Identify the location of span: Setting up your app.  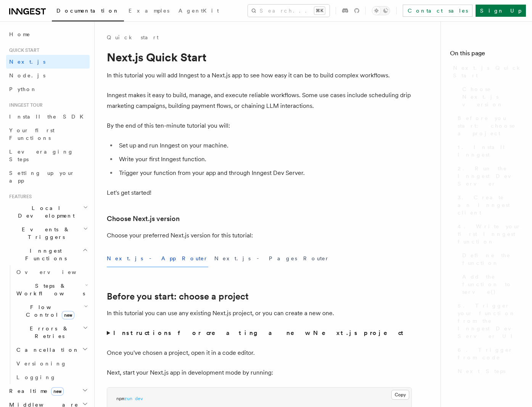
(42, 177).